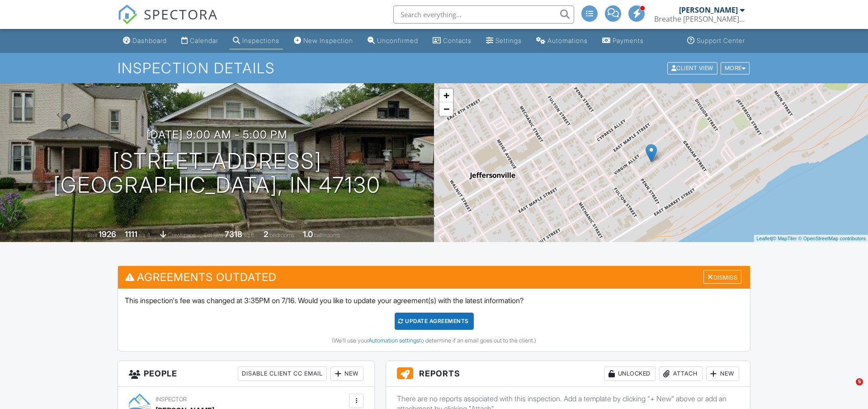  Describe the element at coordinates (256, 41) in the screenshot. I see `a: Inspections` at that location.